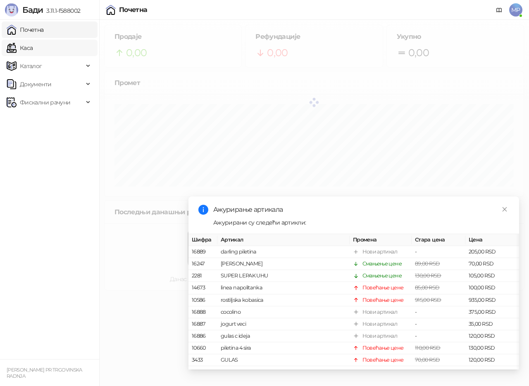 The width and height of the screenshot is (529, 386). Describe the element at coordinates (203, 372) in the screenshot. I see `td: 16885` at that location.